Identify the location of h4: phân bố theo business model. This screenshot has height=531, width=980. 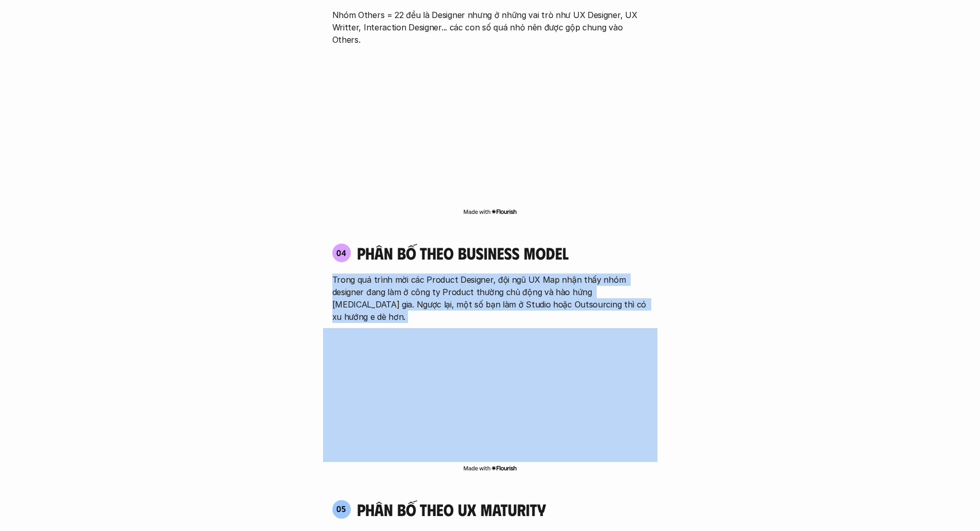
(462, 252).